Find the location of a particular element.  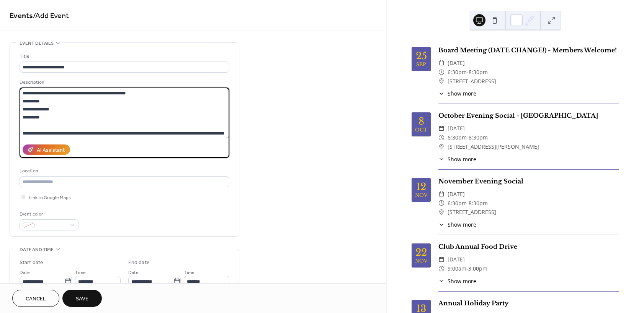

div: 22 is located at coordinates (421, 253).